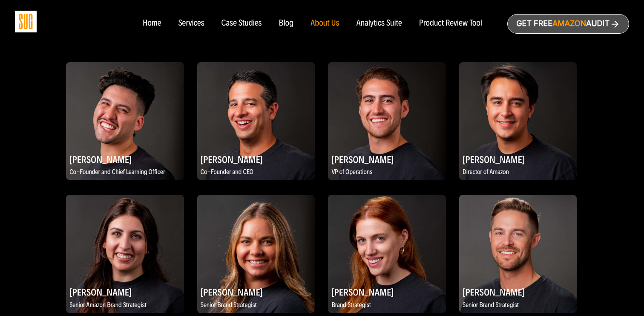  Describe the element at coordinates (256, 254) in the screenshot. I see `img: Katie Ritterbush, Senior Brand Strategist` at that location.